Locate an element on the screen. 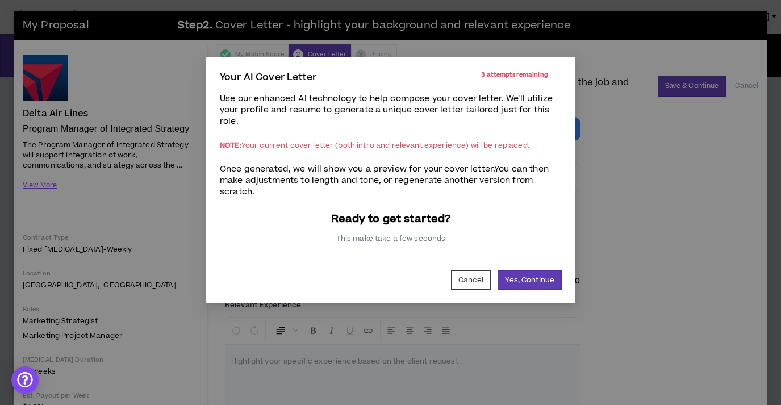 The image size is (781, 405). p: Ready to get started? is located at coordinates (391, 219).